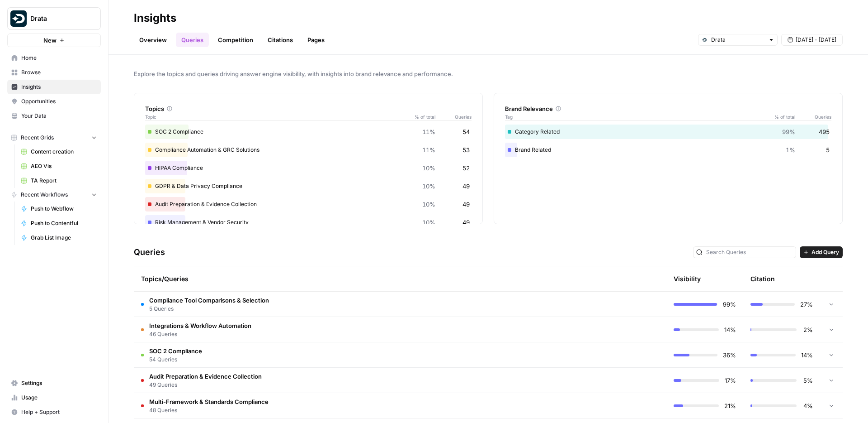 This screenshot has height=423, width=868. What do you see at coordinates (687, 279) in the screenshot?
I see `div: Visibility` at bounding box center [687, 279].